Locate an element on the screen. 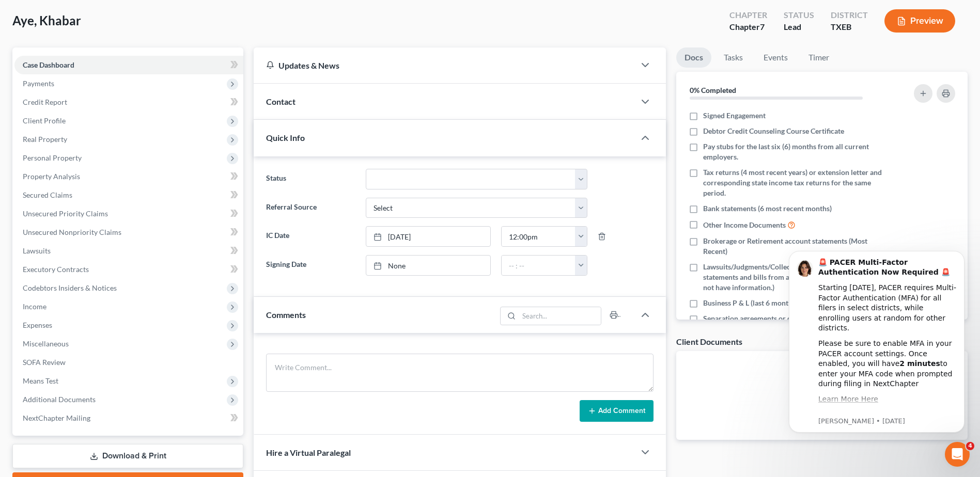  span: Tax returns (4 most recent years) or extension letter and corresponding state income tax returns ... is located at coordinates (794, 183).